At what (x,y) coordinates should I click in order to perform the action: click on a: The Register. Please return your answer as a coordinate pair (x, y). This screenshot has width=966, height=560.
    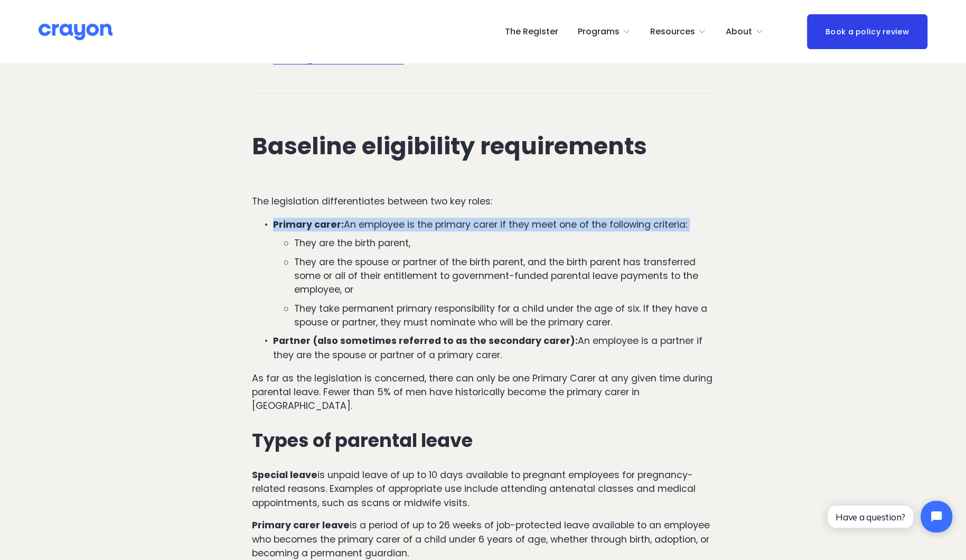
    Looking at the image, I should click on (531, 31).